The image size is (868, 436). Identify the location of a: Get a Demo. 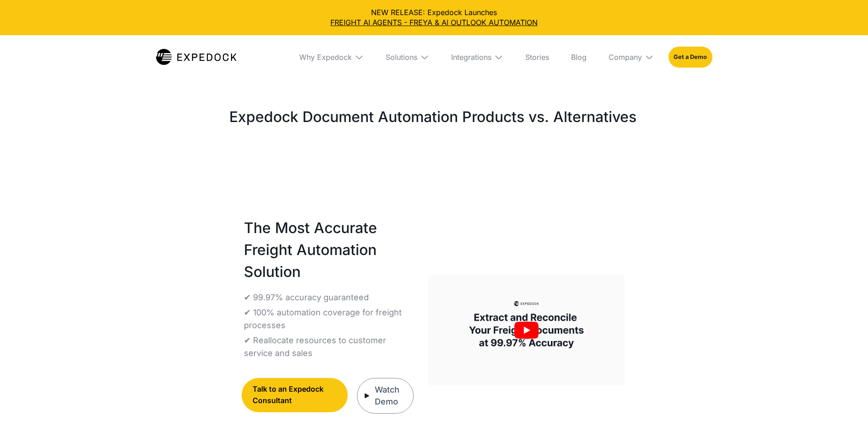
(690, 57).